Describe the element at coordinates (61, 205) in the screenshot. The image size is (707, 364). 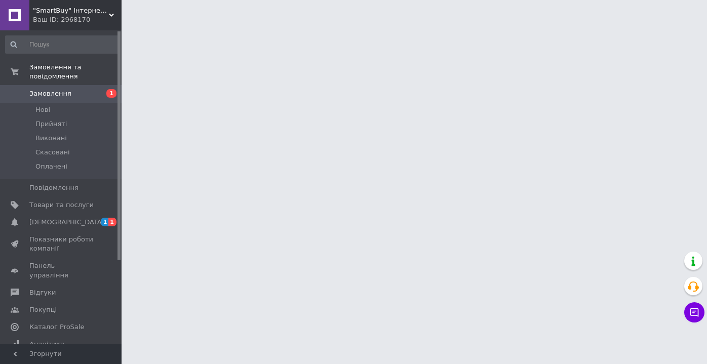
I see `span: Товари та послуги` at that location.